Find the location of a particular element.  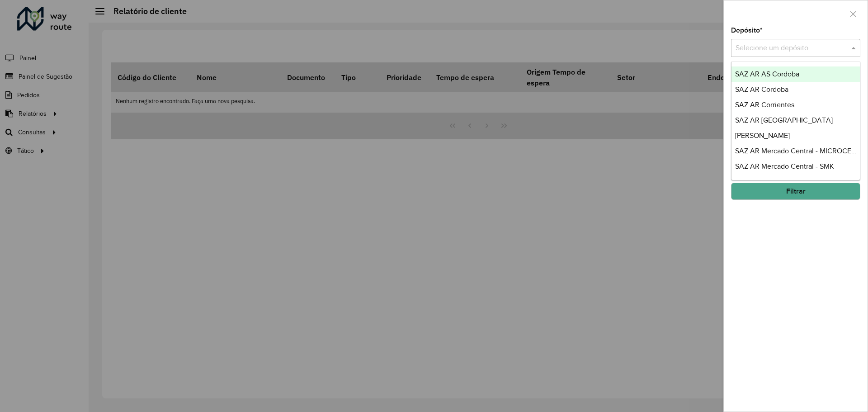

span: SAZ AR Corrientes is located at coordinates (765, 105).